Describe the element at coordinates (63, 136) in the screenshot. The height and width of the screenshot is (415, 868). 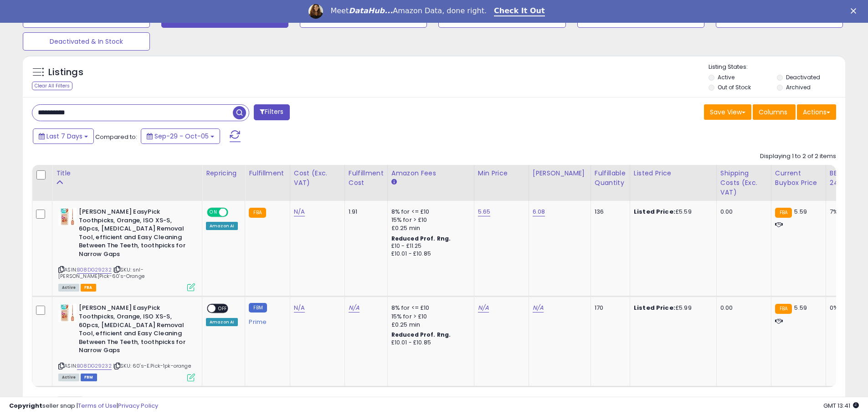
I see `button: Last 7 Days` at that location.